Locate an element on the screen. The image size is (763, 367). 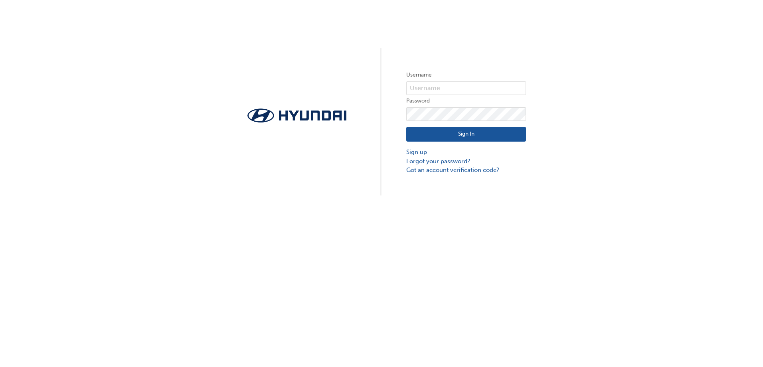
a: Sign up is located at coordinates (466, 152).